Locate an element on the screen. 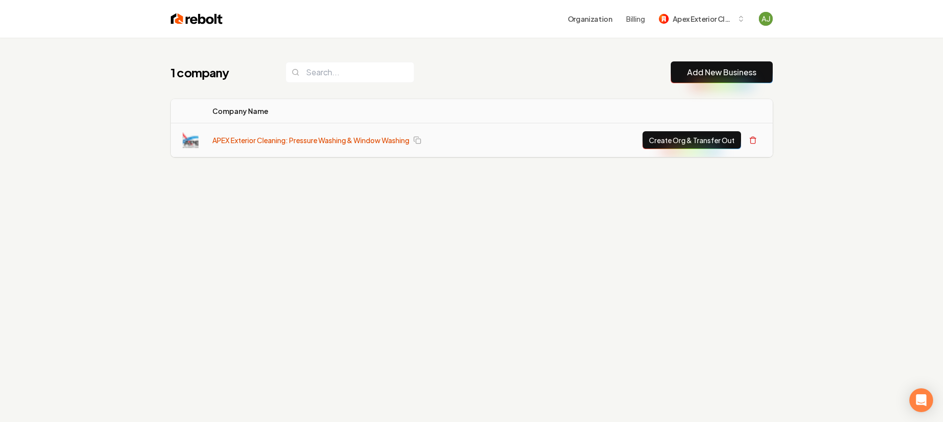 This screenshot has width=943, height=422. span: Apex Exterior Cleaning: Pressure Washing & Window Washing is located at coordinates (703, 19).